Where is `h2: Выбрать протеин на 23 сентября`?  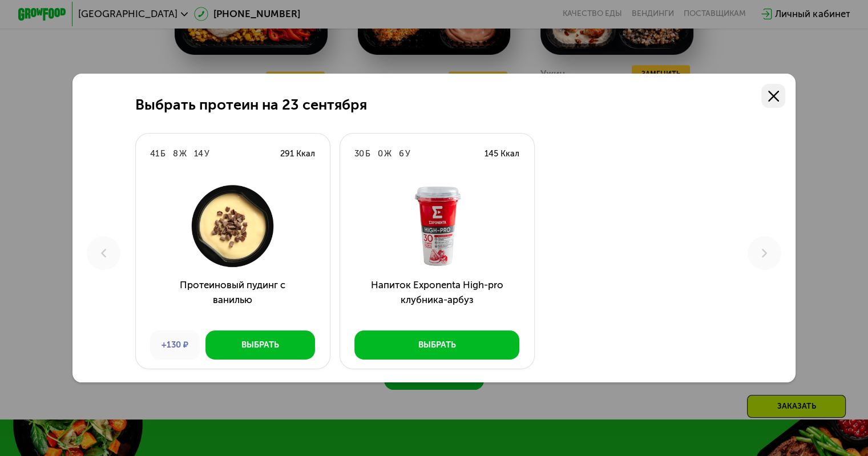
h2: Выбрать протеин на 23 сентября is located at coordinates (251, 105).